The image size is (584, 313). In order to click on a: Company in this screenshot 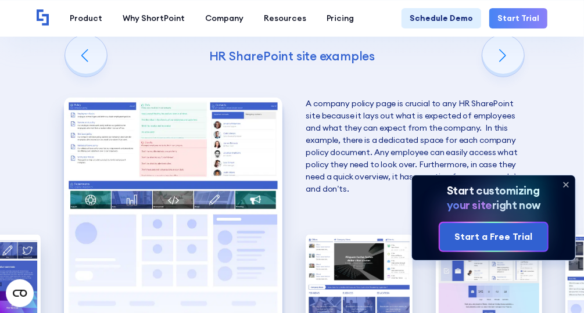, I will do `click(224, 18)`.